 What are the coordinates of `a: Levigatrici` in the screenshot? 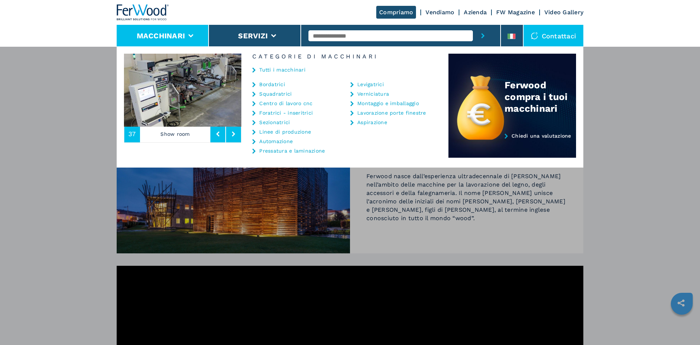 It's located at (371, 84).